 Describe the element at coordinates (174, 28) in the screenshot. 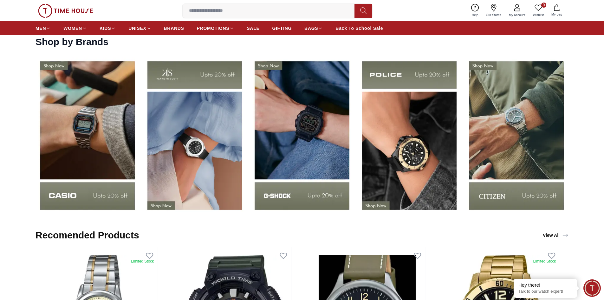

I see `a: BRANDS` at that location.